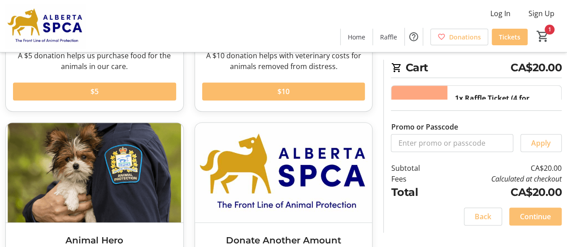 The width and height of the screenshot is (567, 247). I want to click on img: Donate Another Amount, so click(284, 172).